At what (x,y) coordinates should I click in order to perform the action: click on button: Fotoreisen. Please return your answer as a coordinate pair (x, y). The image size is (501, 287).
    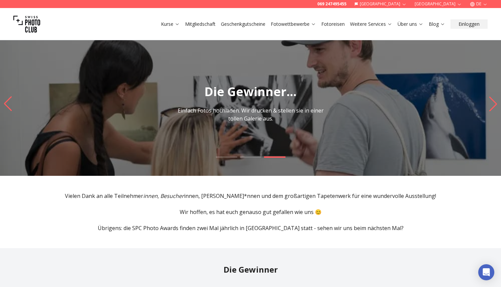
    Looking at the image, I should click on (333, 24).